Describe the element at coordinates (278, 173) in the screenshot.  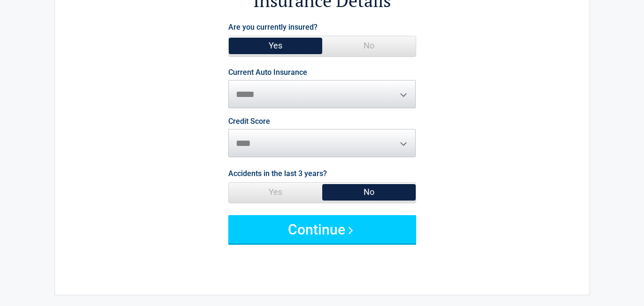
I see `label: Accidents in the last 3 years?` at that location.